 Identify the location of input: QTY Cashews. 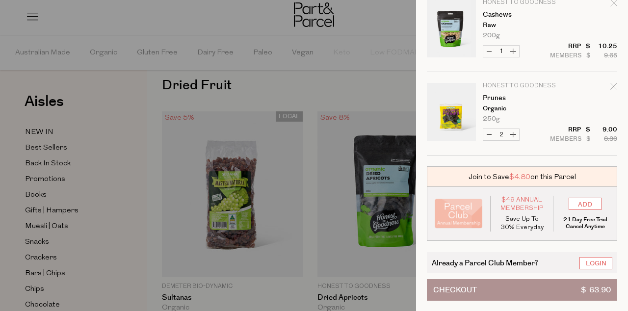
(501, 51).